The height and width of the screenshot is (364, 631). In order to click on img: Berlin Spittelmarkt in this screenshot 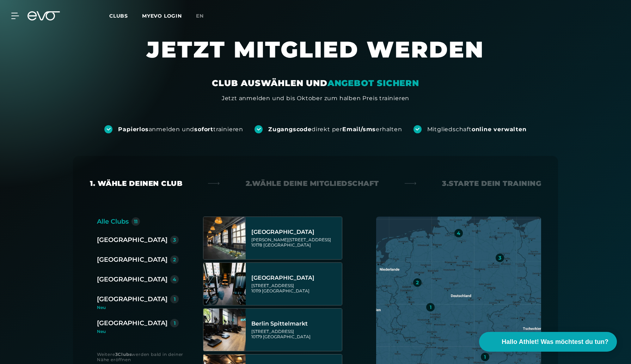, I will do `click(224, 330)`.